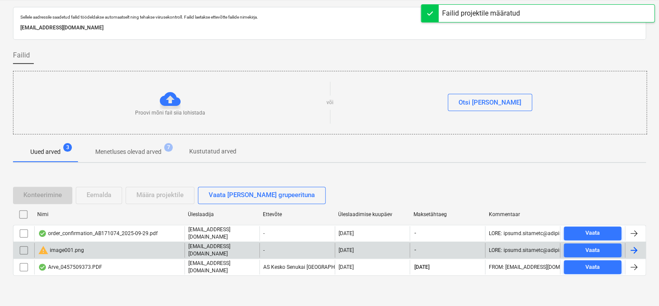  I want to click on p: Uued arved, so click(45, 152).